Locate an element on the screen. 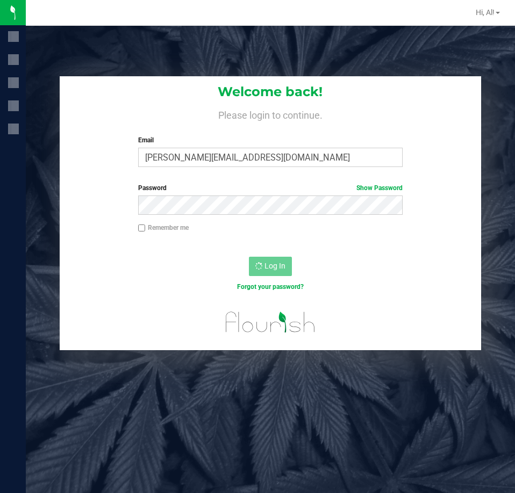 The image size is (515, 493). button: Log In is located at coordinates (270, 267).